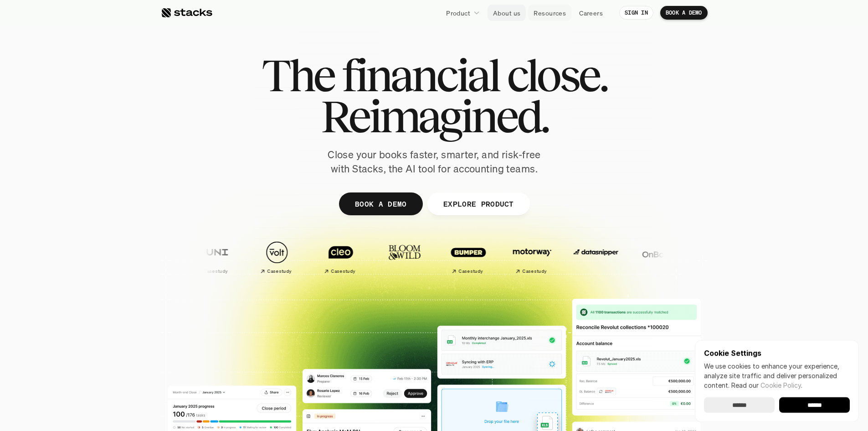 This screenshot has width=868, height=431. What do you see at coordinates (557, 75) in the screenshot?
I see `span: close.` at bounding box center [557, 75].